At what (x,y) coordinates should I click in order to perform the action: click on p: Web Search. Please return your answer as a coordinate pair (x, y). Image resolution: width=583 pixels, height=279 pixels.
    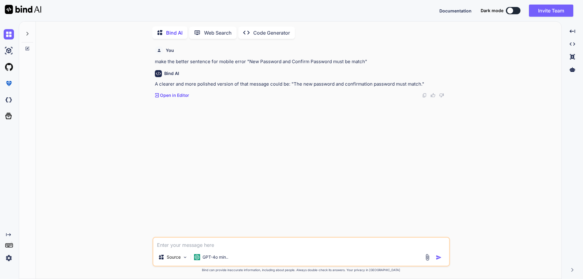
    Looking at the image, I should click on (218, 33).